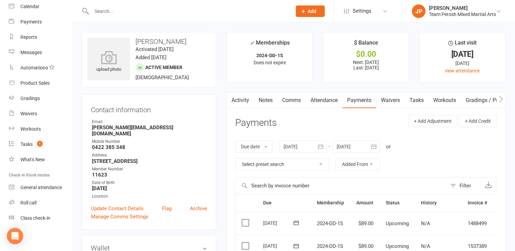  I want to click on div: or, so click(388, 147).